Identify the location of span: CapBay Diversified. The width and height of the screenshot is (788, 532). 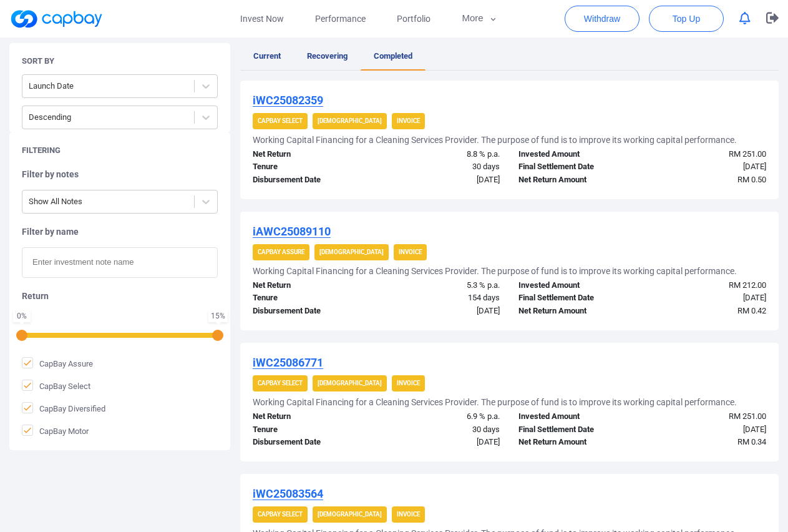
(64, 408).